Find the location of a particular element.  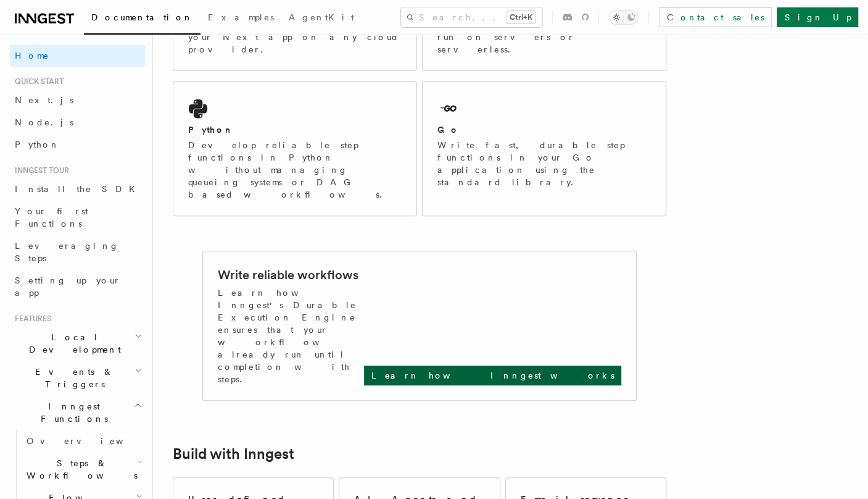

a: PythonDevelop reliable step functions in Python without managing queueing systems or DAG based wo... is located at coordinates (295, 148).